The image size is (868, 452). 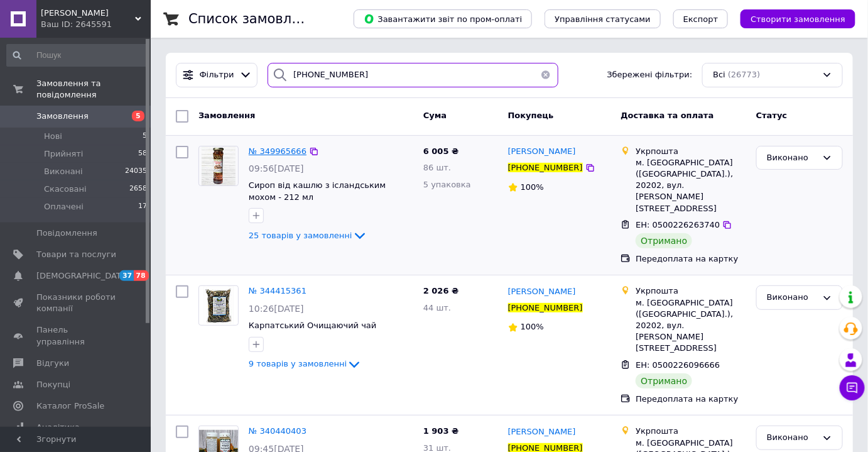 What do you see at coordinates (317, 191) in the screenshot?
I see `span: Сироп від кашлю з ісландським мохом - 212 мл` at bounding box center [317, 191].